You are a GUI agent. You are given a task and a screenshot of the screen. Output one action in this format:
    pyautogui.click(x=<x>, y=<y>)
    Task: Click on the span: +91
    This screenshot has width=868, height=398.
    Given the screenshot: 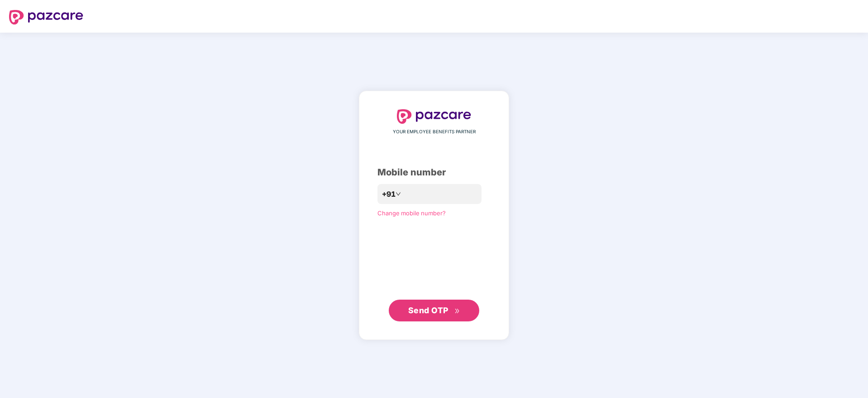 What is the action you would take?
    pyautogui.click(x=389, y=194)
    